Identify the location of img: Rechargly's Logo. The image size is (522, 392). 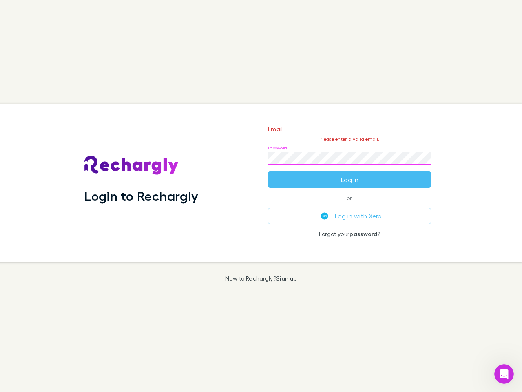
(132, 165).